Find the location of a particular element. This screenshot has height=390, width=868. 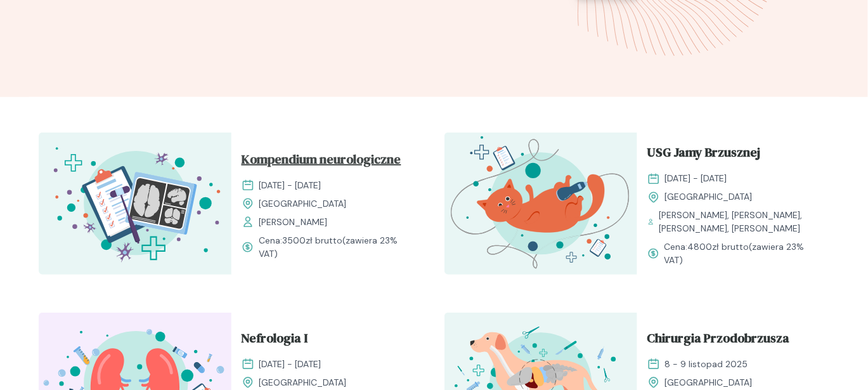

img: ZpbG_h5LeNNTxNnP_USG_JB_T.svg is located at coordinates (541, 203).